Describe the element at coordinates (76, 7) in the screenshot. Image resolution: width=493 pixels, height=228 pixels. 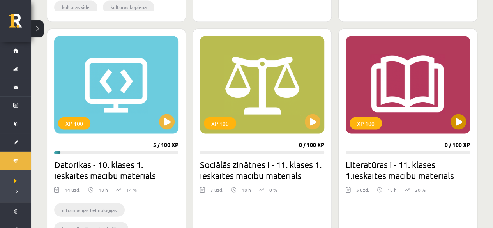
I see `li: kultūras vide` at that location.